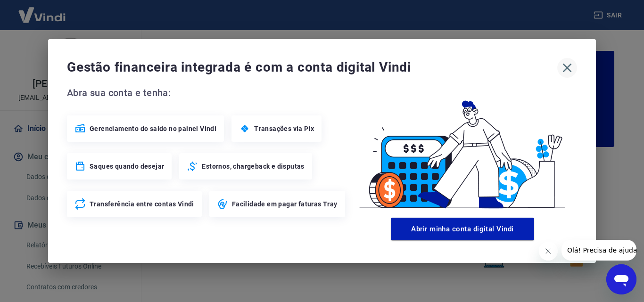 The image size is (644, 302). Describe the element at coordinates (142, 204) in the screenshot. I see `span: Transferência entre contas Vindi` at that location.